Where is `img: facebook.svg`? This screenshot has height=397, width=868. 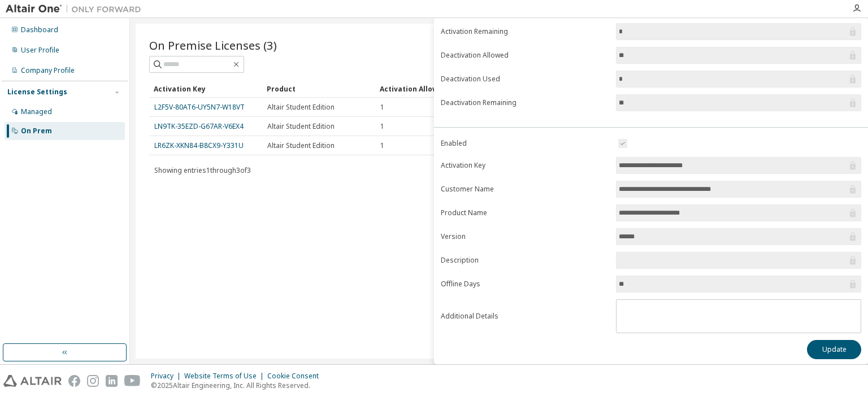 img: facebook.svg is located at coordinates (74, 381).